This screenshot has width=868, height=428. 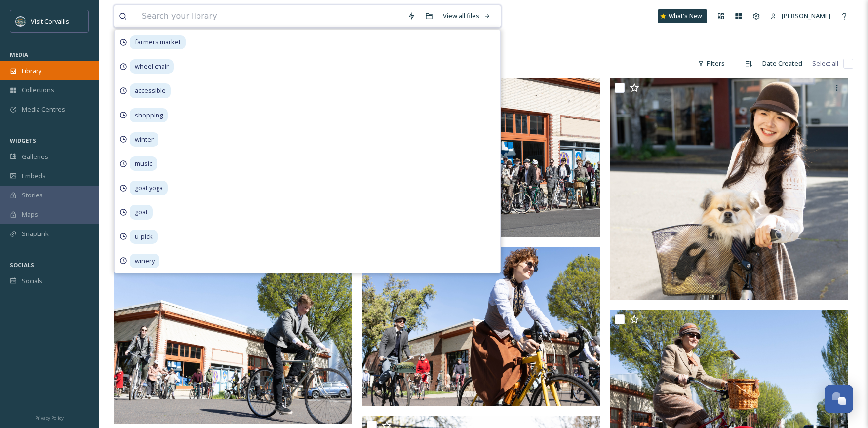 What do you see at coordinates (38, 90) in the screenshot?
I see `span: Collections` at bounding box center [38, 90].